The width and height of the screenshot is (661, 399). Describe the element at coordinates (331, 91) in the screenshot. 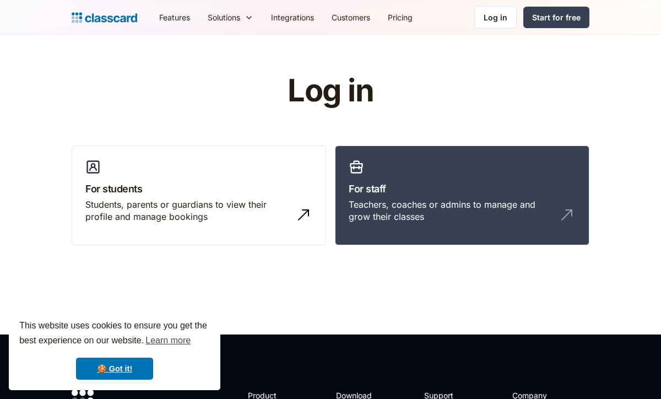

I see `h1: Log in` at that location.